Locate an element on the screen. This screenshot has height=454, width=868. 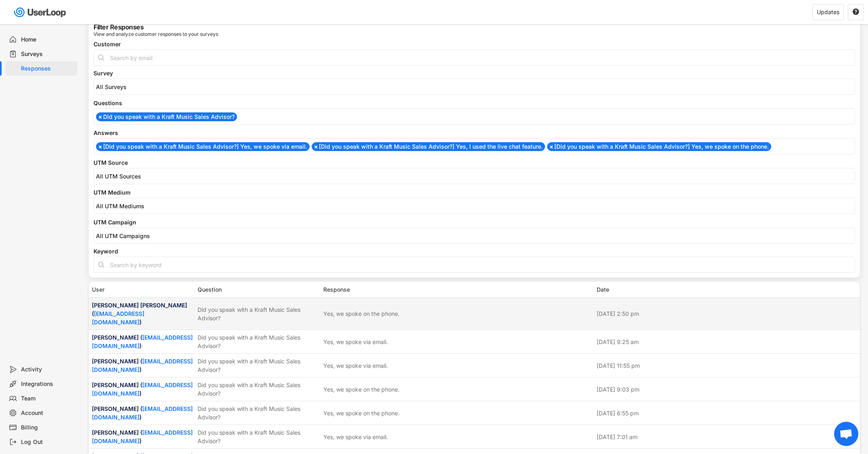
input: Search by keyword is located at coordinates (474, 265).